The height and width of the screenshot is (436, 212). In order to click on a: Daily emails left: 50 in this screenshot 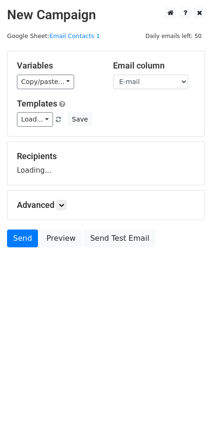, I will do `click(174, 36)`.